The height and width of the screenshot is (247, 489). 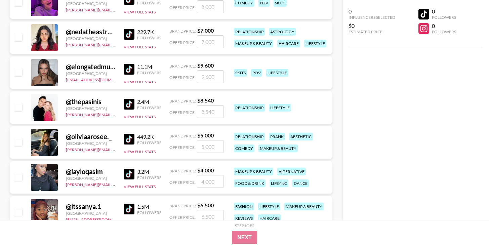 What do you see at coordinates (149, 102) in the screenshot?
I see `div: 2.4M` at bounding box center [149, 102].